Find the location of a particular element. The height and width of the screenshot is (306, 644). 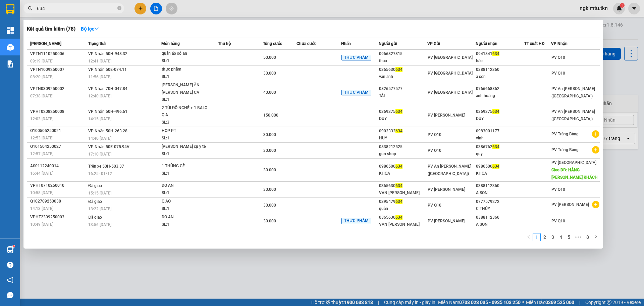

li: Next 5 Pages is located at coordinates (578, 237).